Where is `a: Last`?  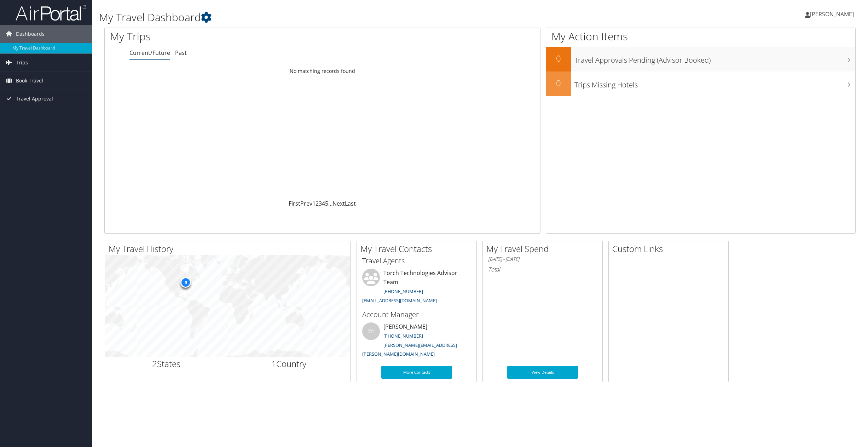 a: Last is located at coordinates (350, 203).